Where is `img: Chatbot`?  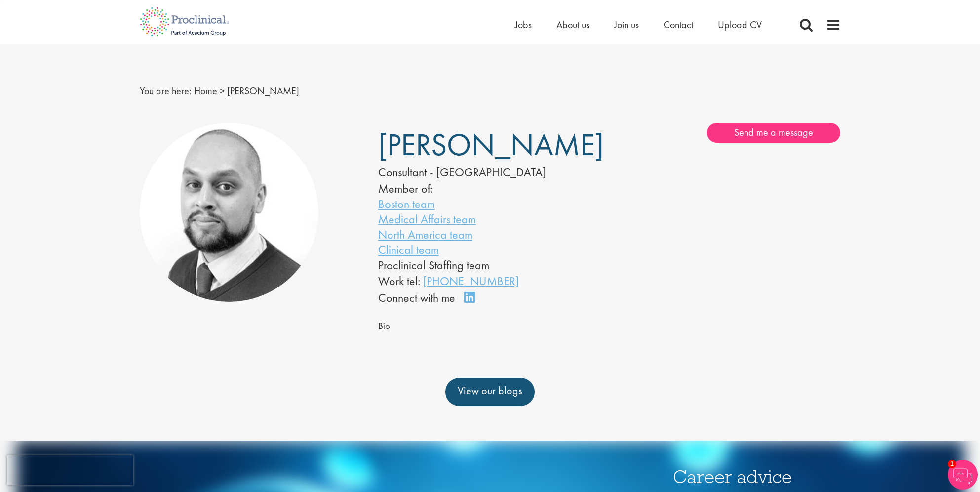 img: Chatbot is located at coordinates (962, 474).